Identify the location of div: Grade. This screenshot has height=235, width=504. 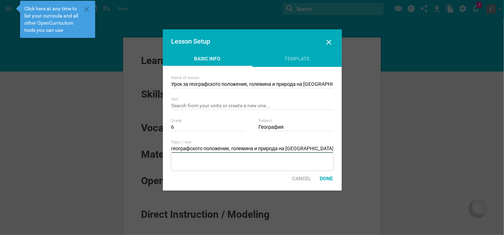
(209, 121).